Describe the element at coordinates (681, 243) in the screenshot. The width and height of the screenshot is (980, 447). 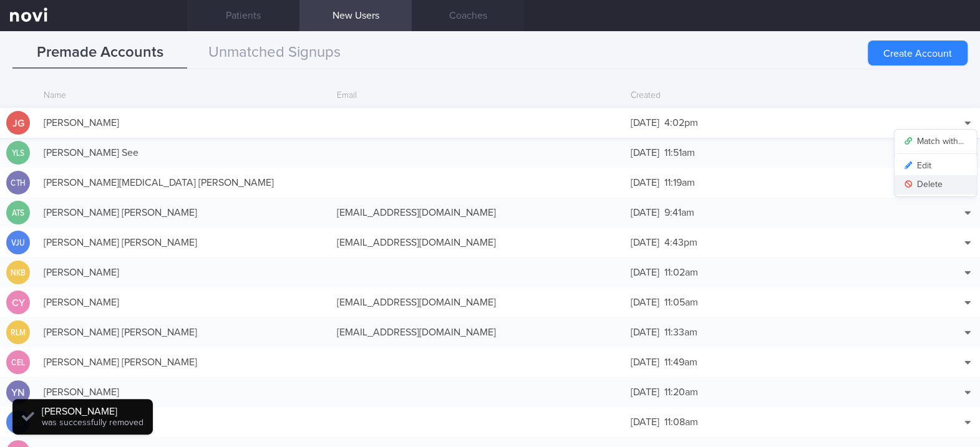
I see `span: 4:43pm` at that location.